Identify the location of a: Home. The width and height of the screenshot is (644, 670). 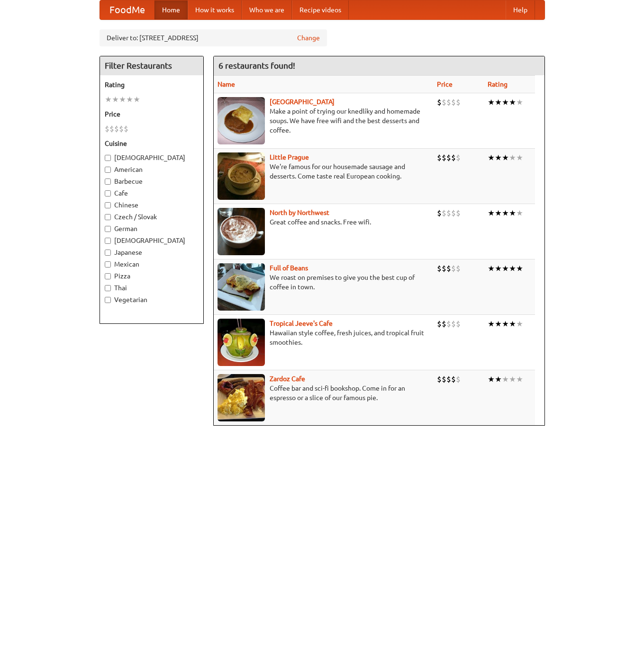
(171, 10).